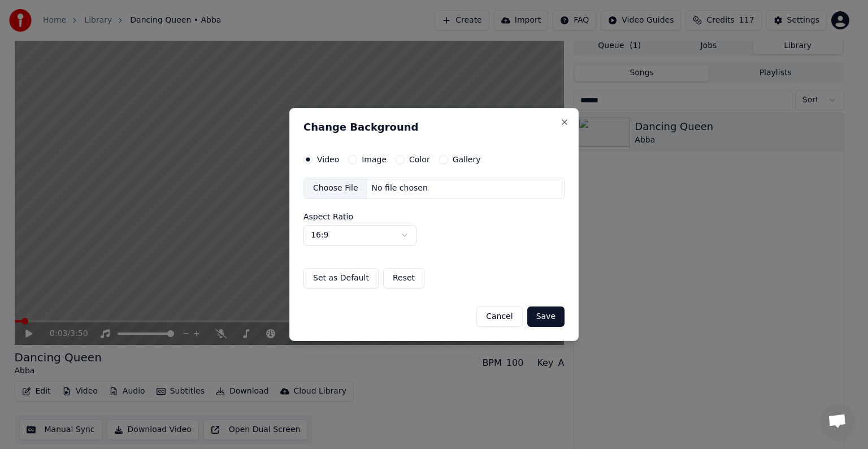 This screenshot has width=868, height=449. I want to click on button: Set as Default, so click(341, 278).